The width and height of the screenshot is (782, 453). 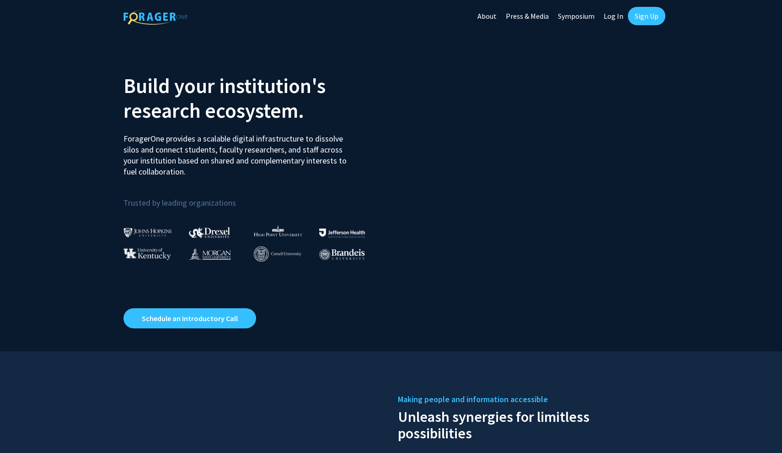 I want to click on h2: Build your institution's research ecosystem., so click(x=254, y=98).